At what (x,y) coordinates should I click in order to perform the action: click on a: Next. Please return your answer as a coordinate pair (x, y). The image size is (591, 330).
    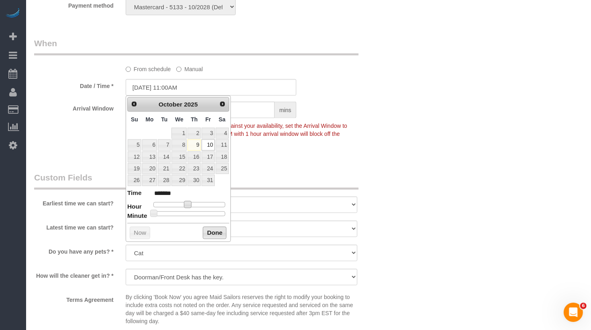
    Looking at the image, I should click on (223, 104).